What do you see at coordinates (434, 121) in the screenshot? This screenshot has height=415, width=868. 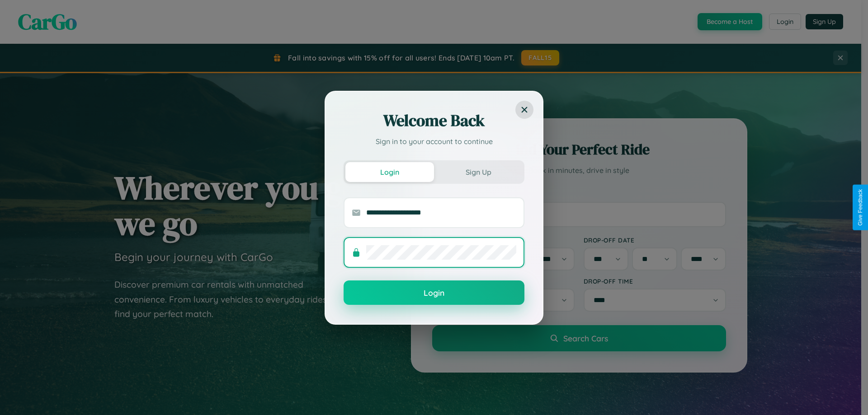 I see `h2: Welcome Back` at bounding box center [434, 121].